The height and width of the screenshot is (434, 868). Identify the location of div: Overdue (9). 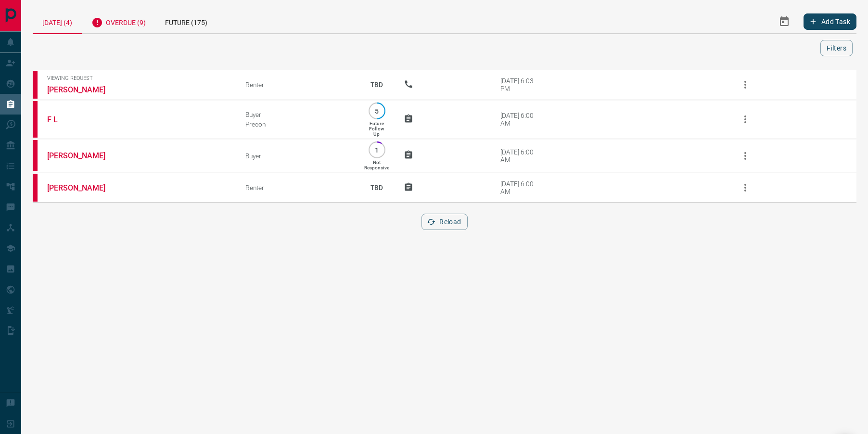
(118, 21).